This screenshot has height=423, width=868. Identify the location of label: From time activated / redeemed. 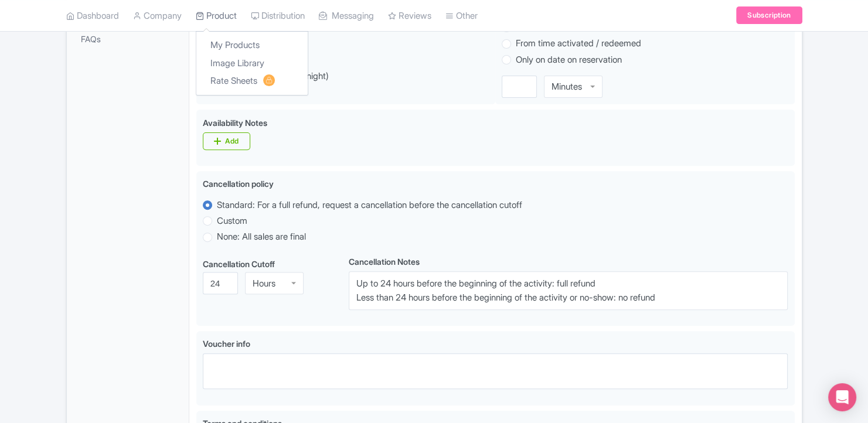
(579, 43).